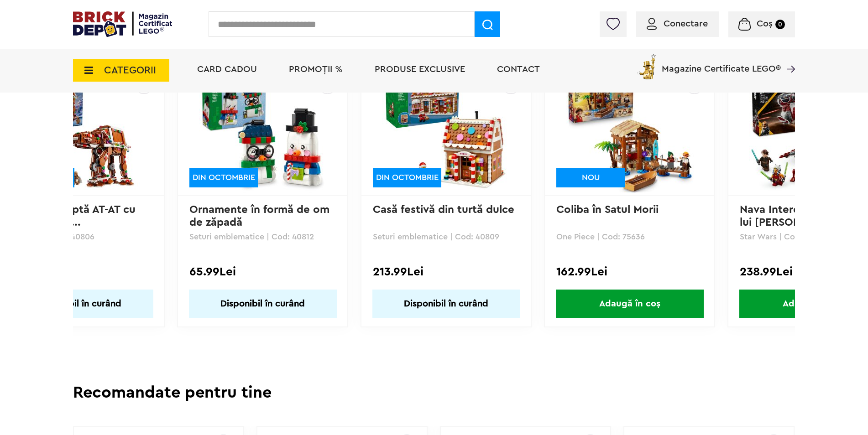 This screenshot has width=868, height=435. I want to click on span: Magazine Certificate LEGO®, so click(721, 63).